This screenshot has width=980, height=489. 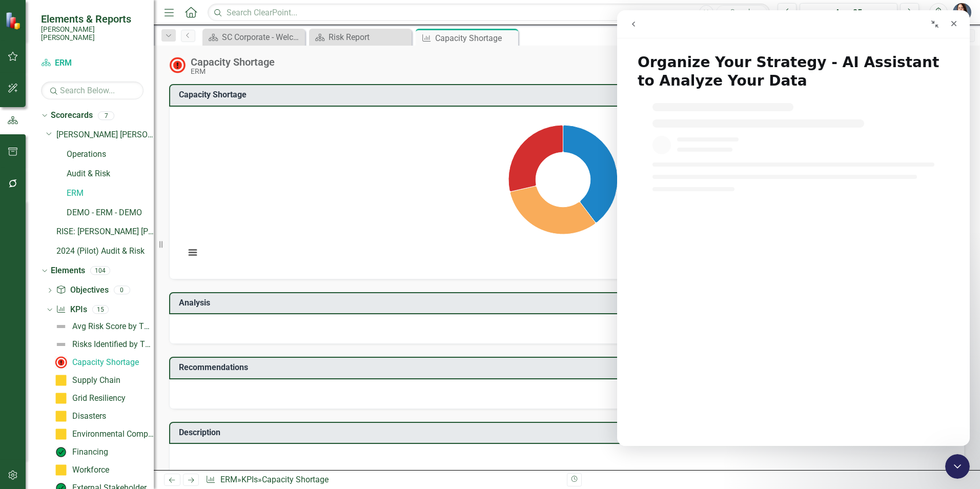 What do you see at coordinates (100, 270) in the screenshot?
I see `div: 104` at bounding box center [100, 270].